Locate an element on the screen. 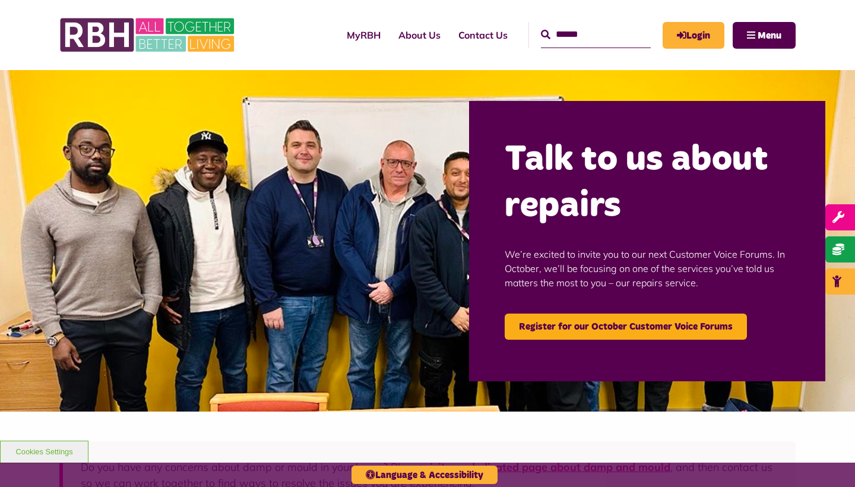 Image resolution: width=855 pixels, height=487 pixels. img: RBH is located at coordinates (148, 35).